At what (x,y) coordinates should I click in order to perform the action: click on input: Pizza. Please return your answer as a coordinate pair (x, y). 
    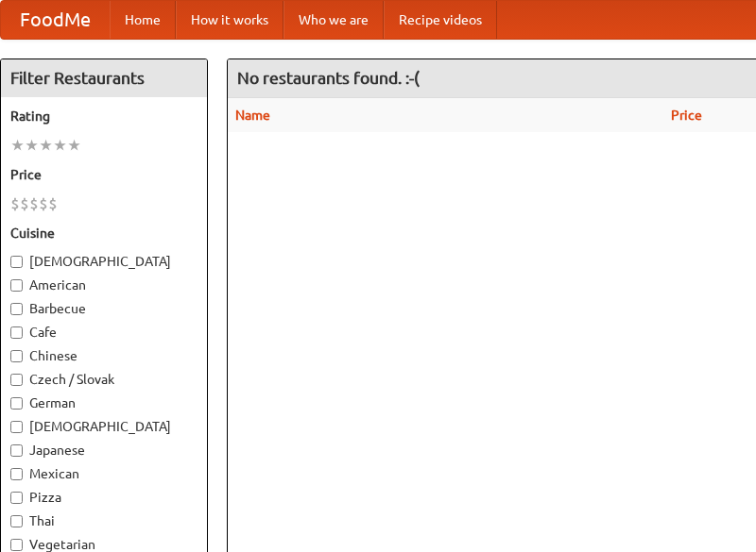
    Looking at the image, I should click on (16, 497).